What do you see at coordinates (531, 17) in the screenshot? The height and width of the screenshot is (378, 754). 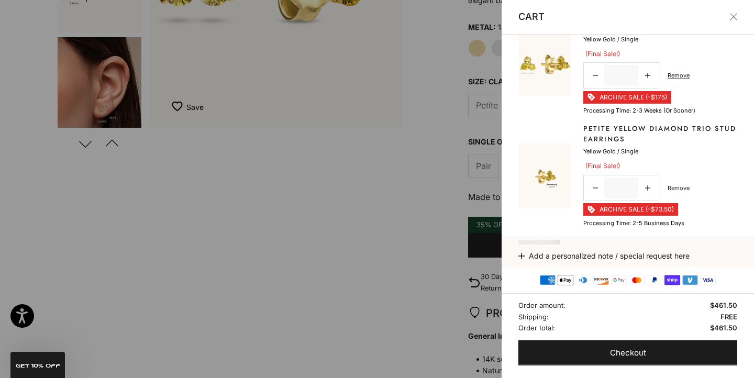 I see `p: Cart` at bounding box center [531, 17].